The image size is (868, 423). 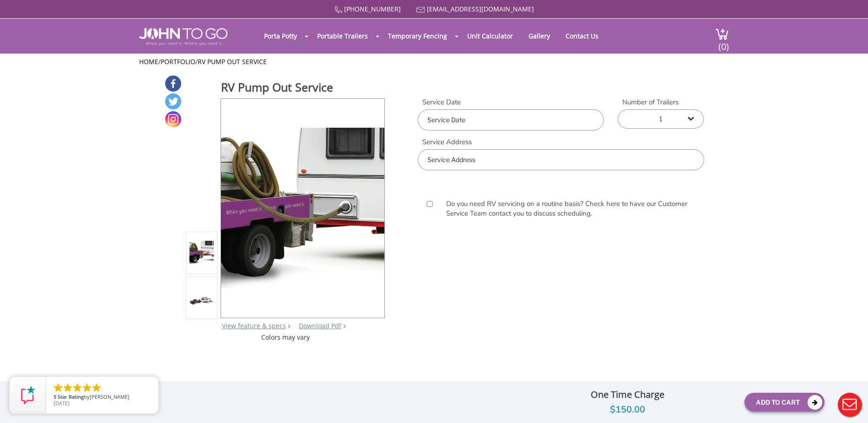 What do you see at coordinates (344, 326) in the screenshot?
I see `img: chevron.png` at bounding box center [344, 326].